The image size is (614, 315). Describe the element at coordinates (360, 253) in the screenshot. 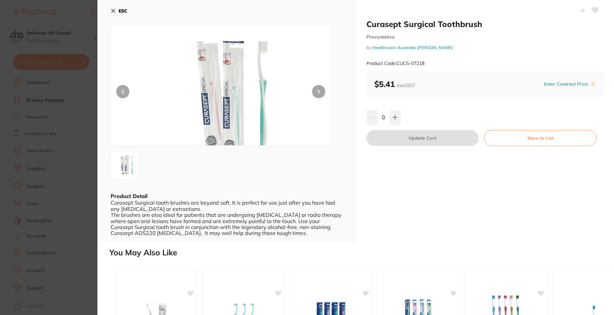

I see `h2: You May Also Like` at that location.